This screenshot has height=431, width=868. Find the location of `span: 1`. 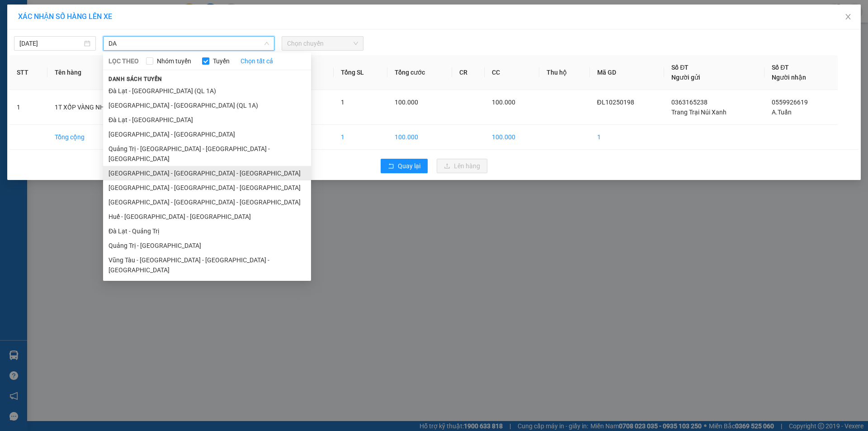

span: 1 is located at coordinates (342, 102).